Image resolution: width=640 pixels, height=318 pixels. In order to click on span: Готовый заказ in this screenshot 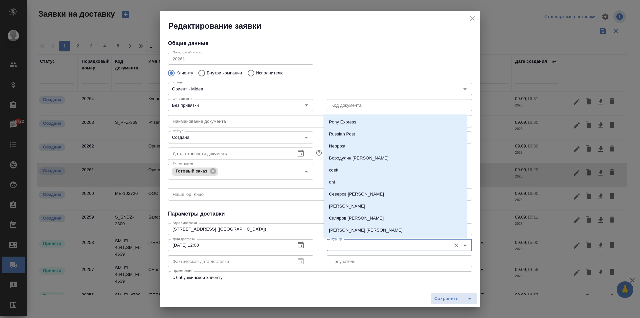, I will do `click(191, 171)`.